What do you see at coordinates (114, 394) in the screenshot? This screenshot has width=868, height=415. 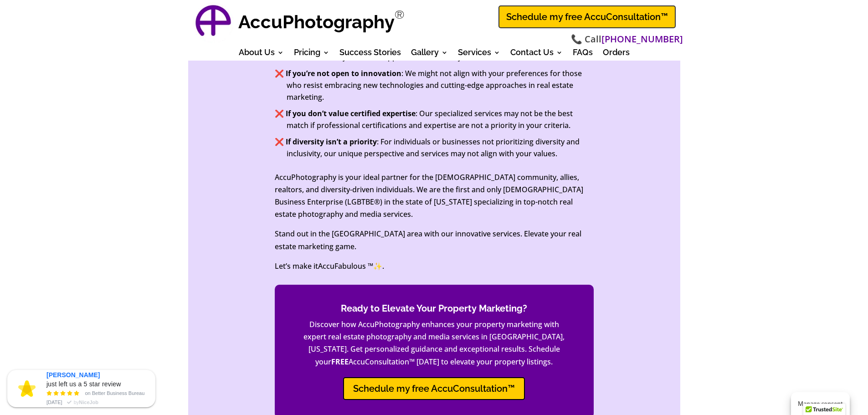 I see `span: on Better Business Bureau` at bounding box center [114, 394].